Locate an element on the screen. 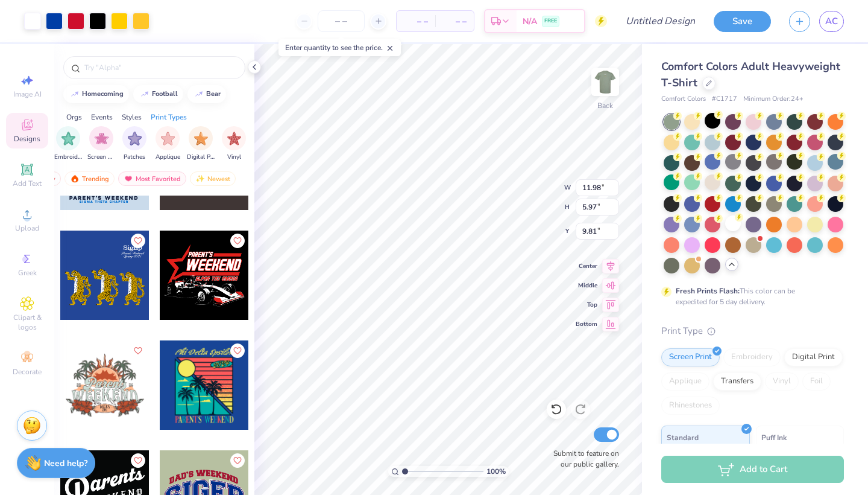 The image size is (868, 495). div: Events is located at coordinates (102, 117).